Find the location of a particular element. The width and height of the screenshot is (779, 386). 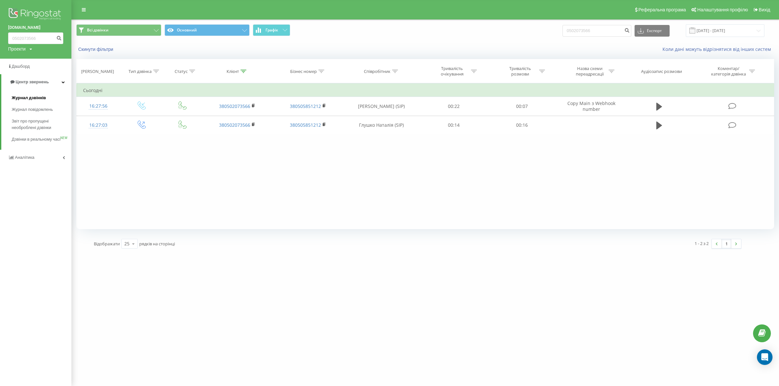

span: Аналiтика is located at coordinates (25, 157).